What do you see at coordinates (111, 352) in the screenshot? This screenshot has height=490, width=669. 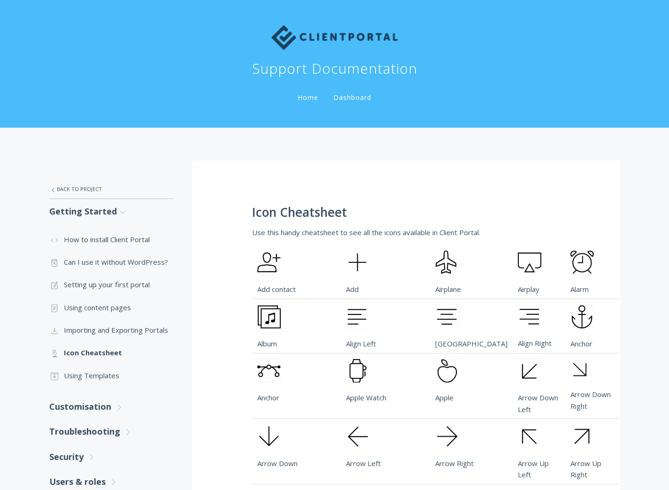 I see `a: Icon Cheatsheet` at bounding box center [111, 352].